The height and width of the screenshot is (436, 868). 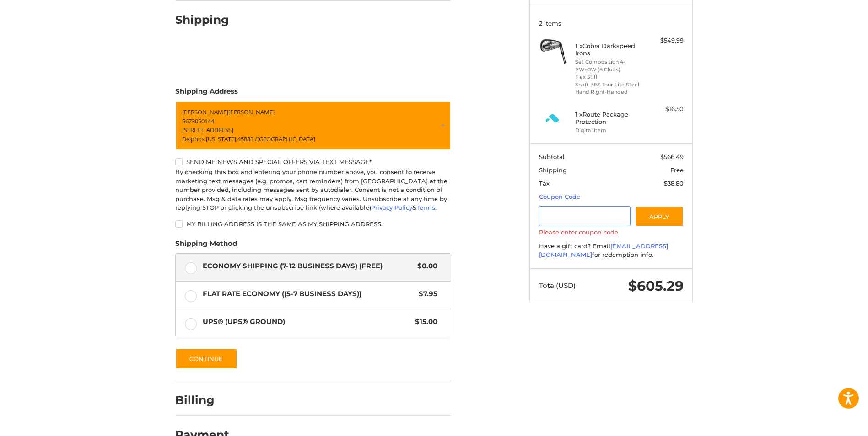 I want to click on label: Please enter coupon code, so click(x=611, y=232).